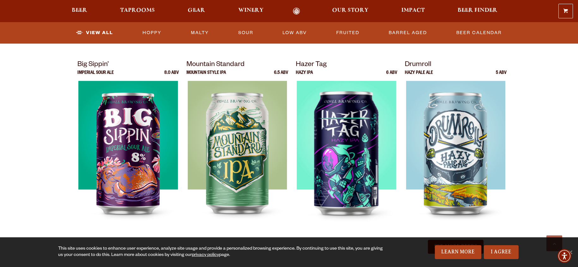  Describe the element at coordinates (554, 243) in the screenshot. I see `a: Scroll to top` at that location.